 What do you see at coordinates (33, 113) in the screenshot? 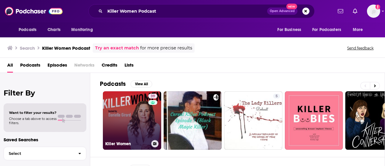
I see `span: Want to filter your results?` at bounding box center [33, 113].